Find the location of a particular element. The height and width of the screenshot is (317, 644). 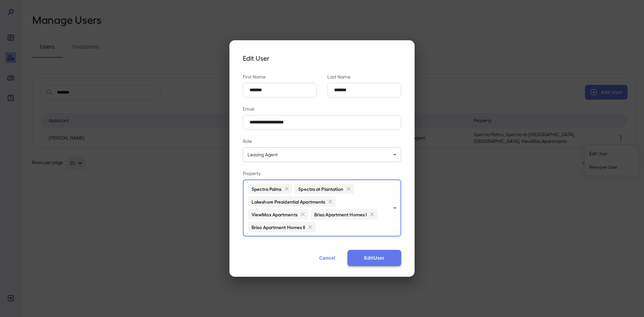

p: First Name is located at coordinates (280, 77).